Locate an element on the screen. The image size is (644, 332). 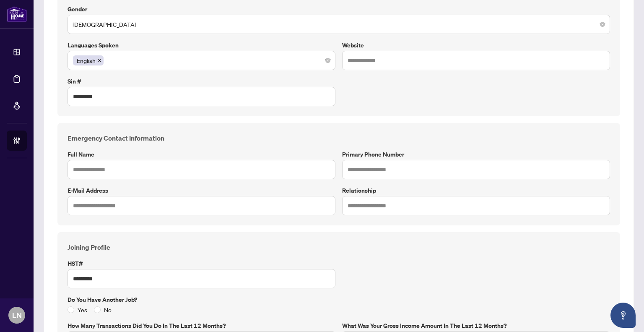
span: LN is located at coordinates (17, 315).